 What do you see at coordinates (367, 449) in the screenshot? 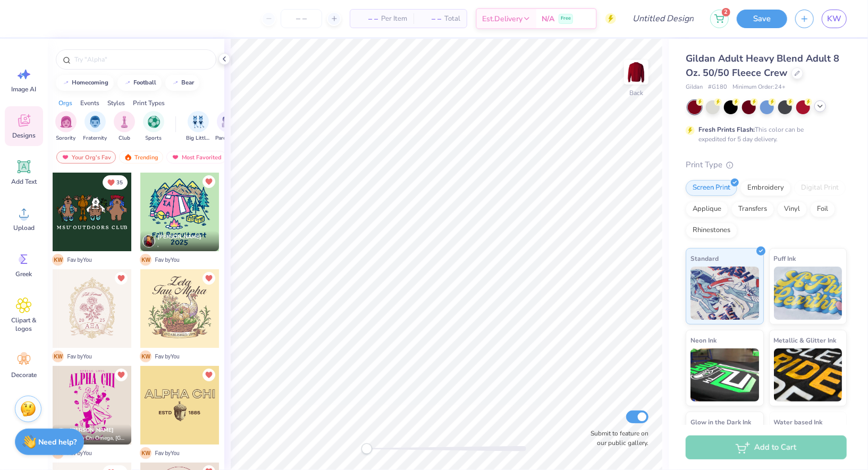
I see `div: Accessibility label` at bounding box center [367, 449].